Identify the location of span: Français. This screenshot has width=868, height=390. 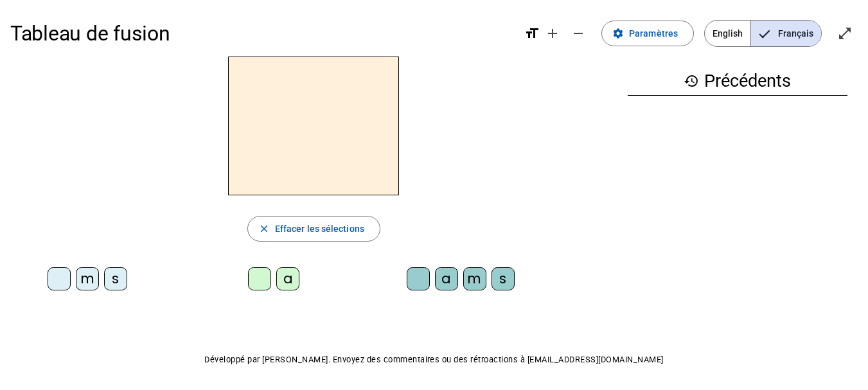
(786, 33).